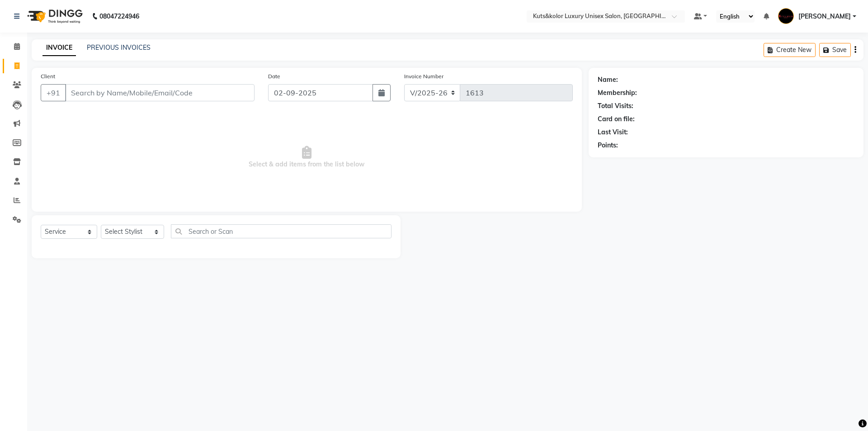 This screenshot has height=431, width=868. What do you see at coordinates (160, 93) in the screenshot?
I see `input: Search by Name/Mobile/Email/Code` at bounding box center [160, 93].